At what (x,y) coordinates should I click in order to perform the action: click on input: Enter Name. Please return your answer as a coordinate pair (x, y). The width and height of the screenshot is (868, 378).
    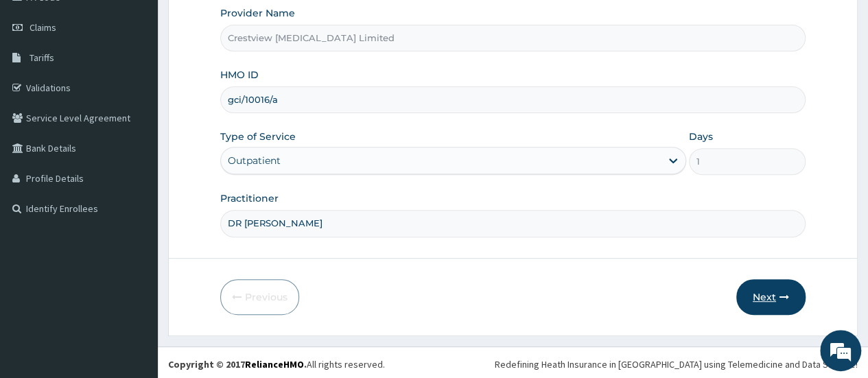
    Looking at the image, I should click on (512, 223).